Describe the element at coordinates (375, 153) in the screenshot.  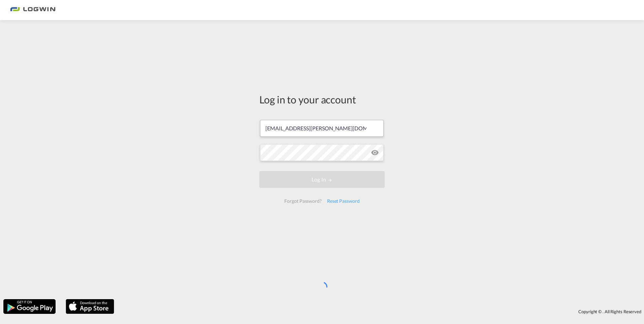
I see `md-icon: icon-eye-off` at that location.